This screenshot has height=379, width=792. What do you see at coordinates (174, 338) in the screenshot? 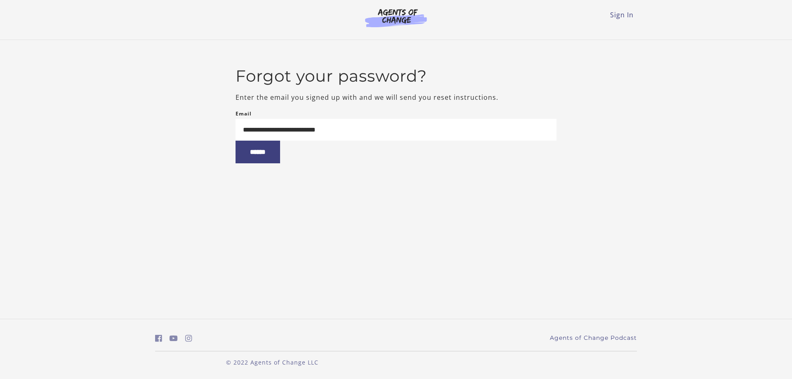
I see `a: https://www.youtube.com/c/AgentsofChangeTestPrepbyMeaganMitchell (Open in a new window)` at bounding box center [174, 338].